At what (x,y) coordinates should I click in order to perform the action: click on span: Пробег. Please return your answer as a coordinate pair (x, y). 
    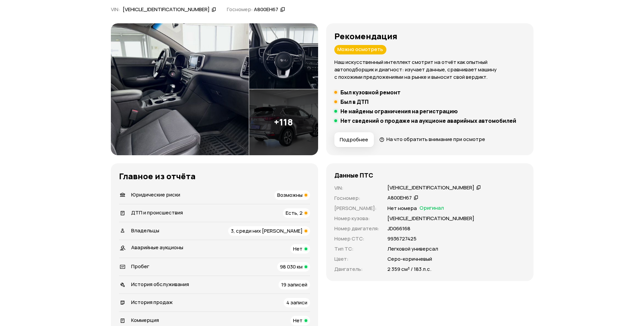
    Looking at the image, I should click on (140, 266).